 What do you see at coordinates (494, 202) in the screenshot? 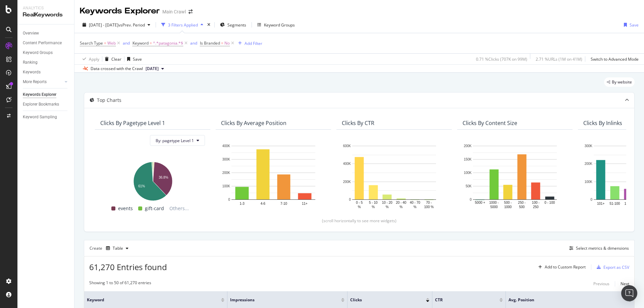
I see `text: 1000 -` at bounding box center [494, 202].